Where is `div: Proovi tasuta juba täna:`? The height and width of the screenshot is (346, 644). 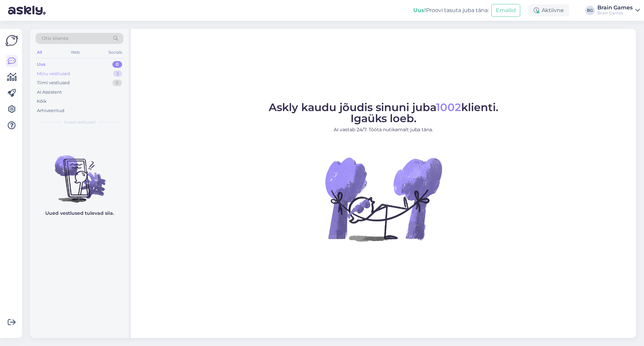
div: Proovi tasuta juba täna: is located at coordinates (451, 10).